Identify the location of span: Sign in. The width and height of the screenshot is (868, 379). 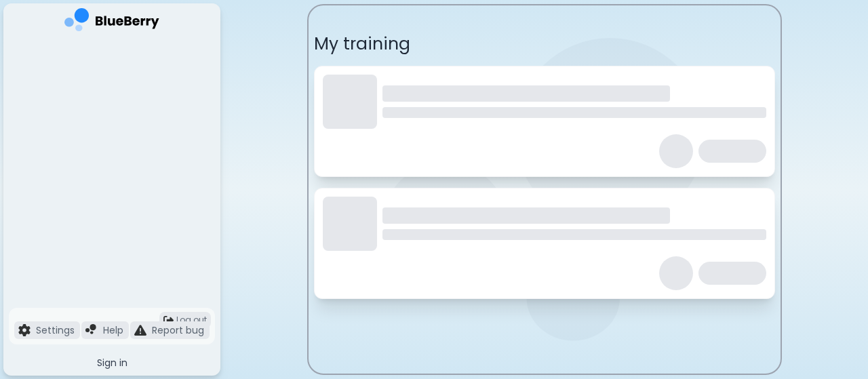
(112, 363).